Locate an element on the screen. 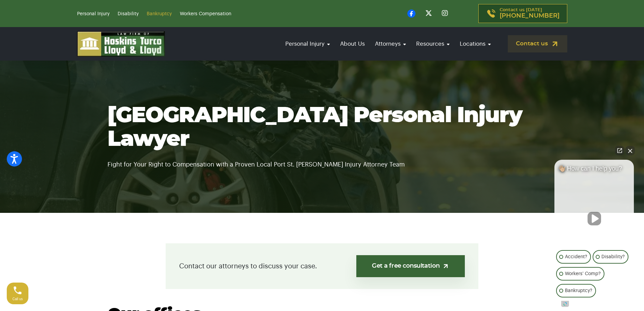 This screenshot has height=311, width=644. p: Bankruptcy? is located at coordinates (578, 291).